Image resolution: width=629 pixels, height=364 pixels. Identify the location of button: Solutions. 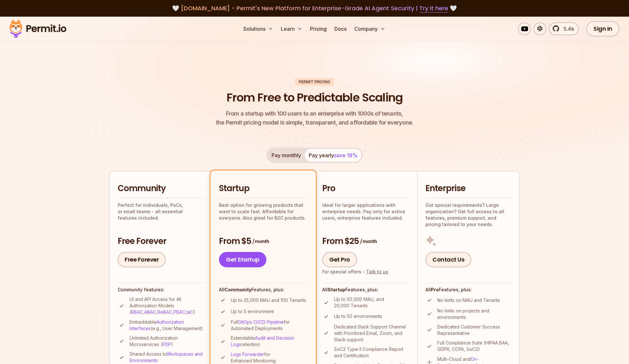
(258, 29).